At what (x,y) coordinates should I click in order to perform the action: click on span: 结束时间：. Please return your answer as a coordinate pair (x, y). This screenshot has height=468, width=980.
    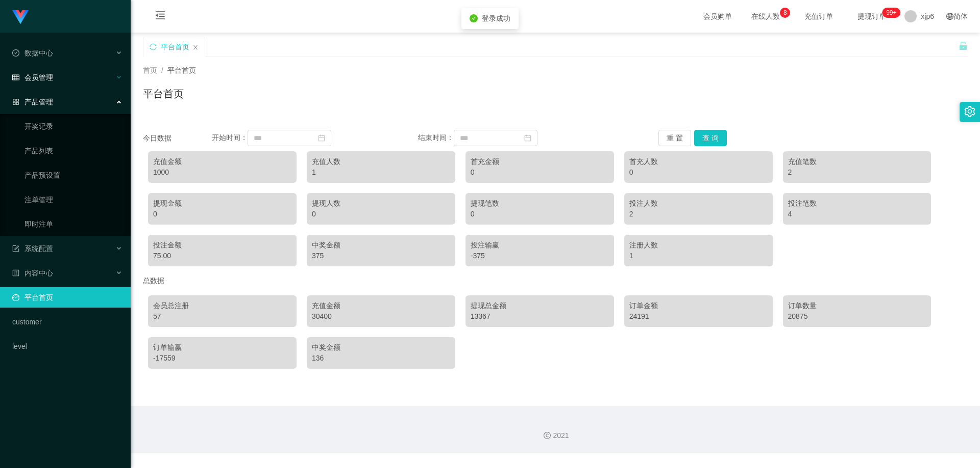
    Looking at the image, I should click on (436, 138).